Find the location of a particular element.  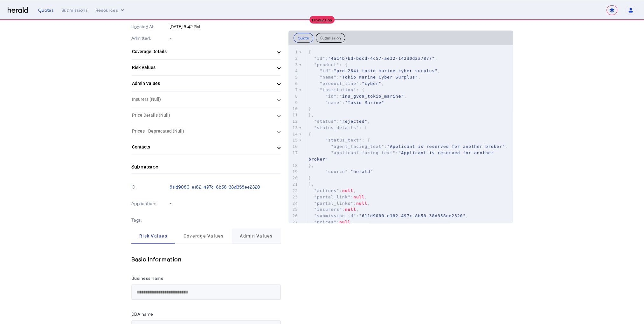

mat-panel-title: Coverage Details is located at coordinates (202, 52).